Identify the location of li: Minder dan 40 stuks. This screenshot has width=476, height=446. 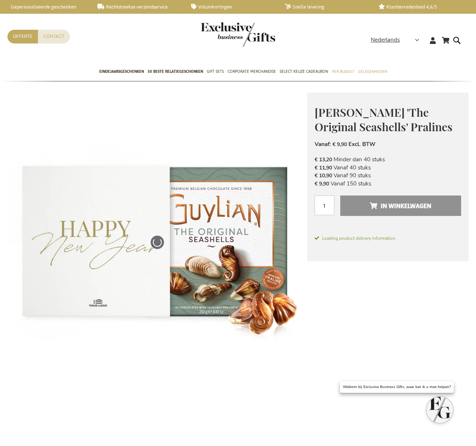
(388, 160).